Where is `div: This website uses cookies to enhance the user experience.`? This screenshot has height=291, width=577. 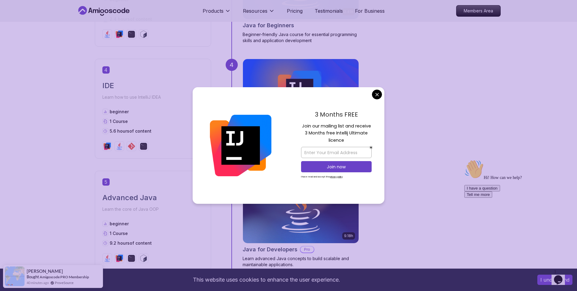 div: This website uses cookies to enhance the user experience. is located at coordinates (266, 280).